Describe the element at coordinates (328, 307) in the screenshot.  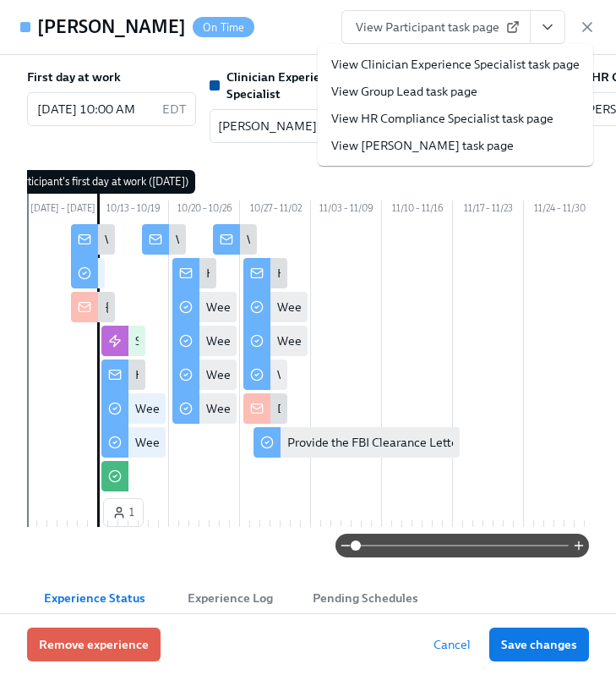
I see `div: Week Two: Core Compliance Tasks (~ 4 hours)` at that location.